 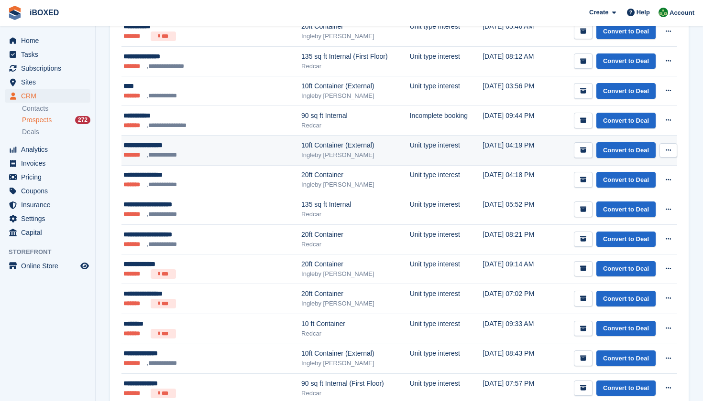 What do you see at coordinates (50, 233) in the screenshot?
I see `span: Capital` at bounding box center [50, 233].